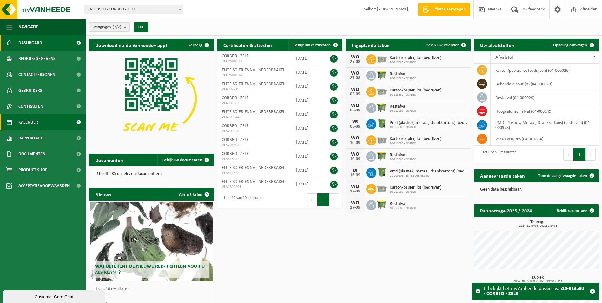 Image resolution: width=602 pixels, height=303 pixels. Describe the element at coordinates (566, 176) in the screenshot. I see `a: Toon de aangevraagde taken` at that location.